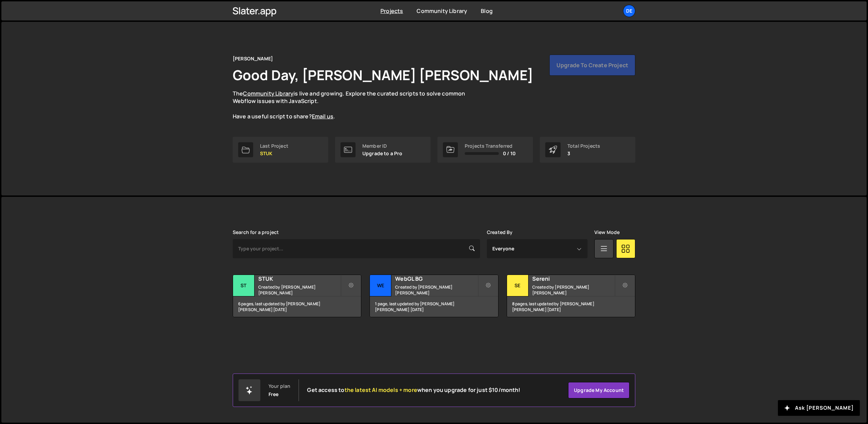  Describe the element at coordinates (500, 232) in the screenshot. I see `label: Created By` at that location.